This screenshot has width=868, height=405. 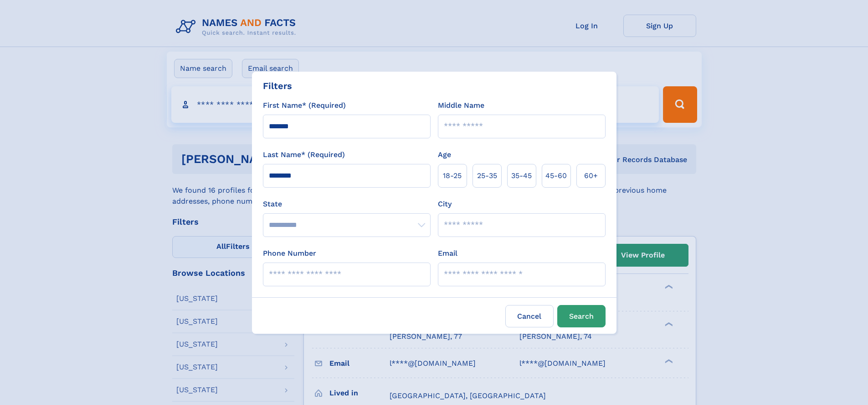 I want to click on label: Phone Number, so click(x=290, y=253).